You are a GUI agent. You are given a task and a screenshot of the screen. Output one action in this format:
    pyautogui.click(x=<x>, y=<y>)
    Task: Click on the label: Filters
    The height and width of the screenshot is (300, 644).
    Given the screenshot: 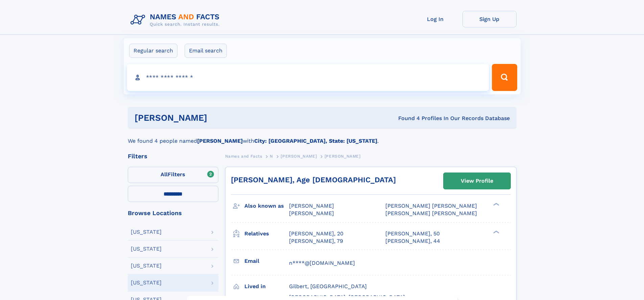 What is the action you would take?
    pyautogui.click(x=173, y=175)
    